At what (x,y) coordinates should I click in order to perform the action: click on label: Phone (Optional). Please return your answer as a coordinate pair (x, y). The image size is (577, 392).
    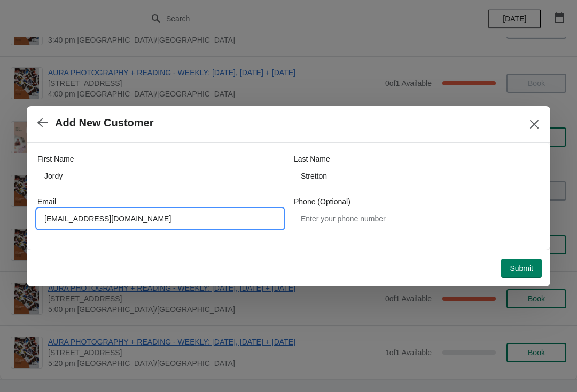
    Looking at the image, I should click on (322, 201).